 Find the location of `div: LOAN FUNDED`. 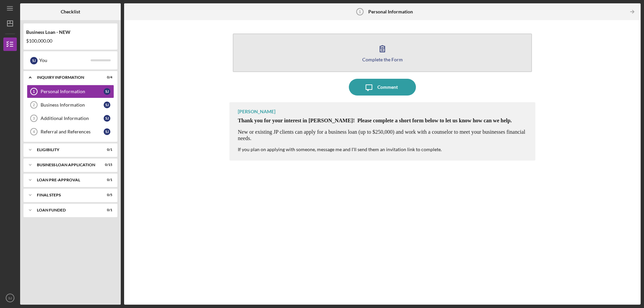

div: LOAN FUNDED is located at coordinates (66, 210).